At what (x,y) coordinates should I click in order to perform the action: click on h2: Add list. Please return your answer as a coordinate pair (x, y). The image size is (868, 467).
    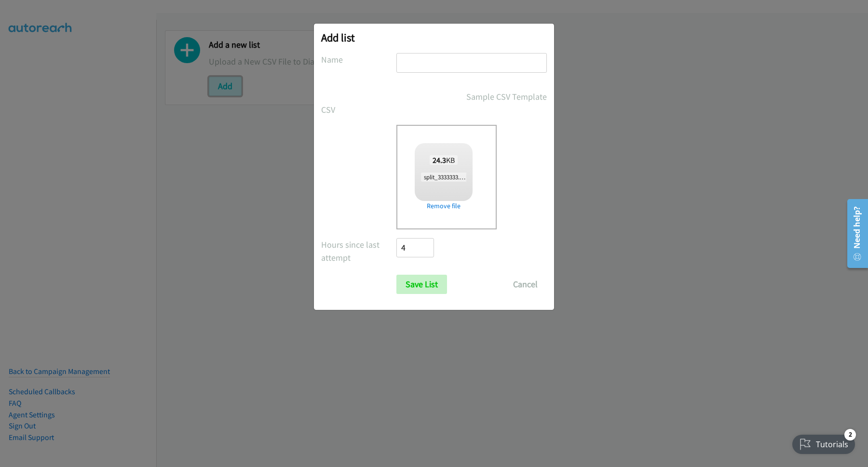
    Looking at the image, I should click on (434, 38).